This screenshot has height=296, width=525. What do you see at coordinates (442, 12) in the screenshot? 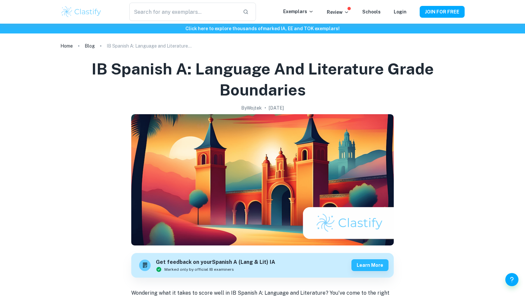
I see `a: JOIN FOR FREE` at bounding box center [442, 12].